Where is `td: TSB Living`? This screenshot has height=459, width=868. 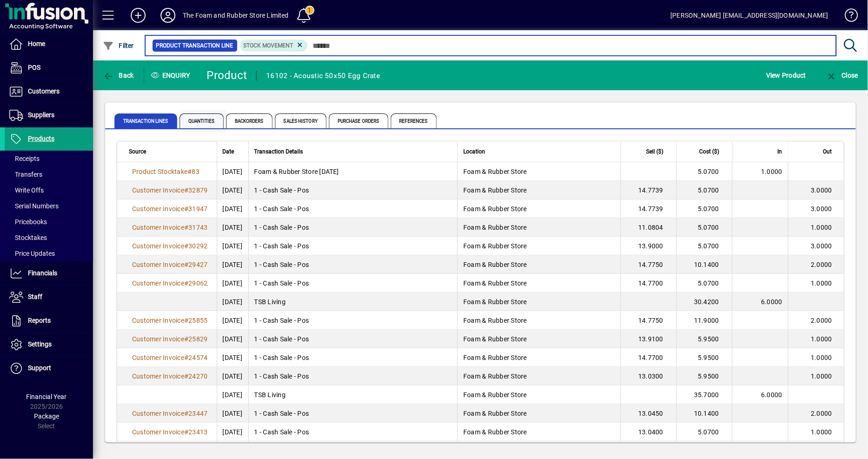
td: TSB Living is located at coordinates (353, 395).